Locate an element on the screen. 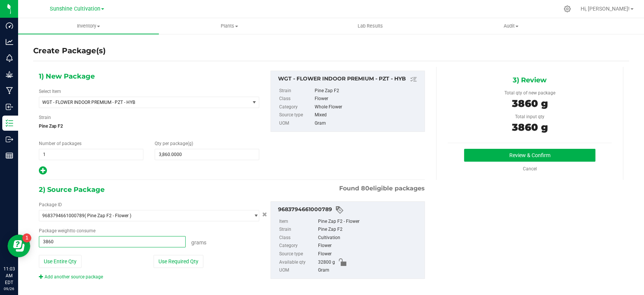 This screenshot has width=644, height=295. a: Audit is located at coordinates (511, 26).